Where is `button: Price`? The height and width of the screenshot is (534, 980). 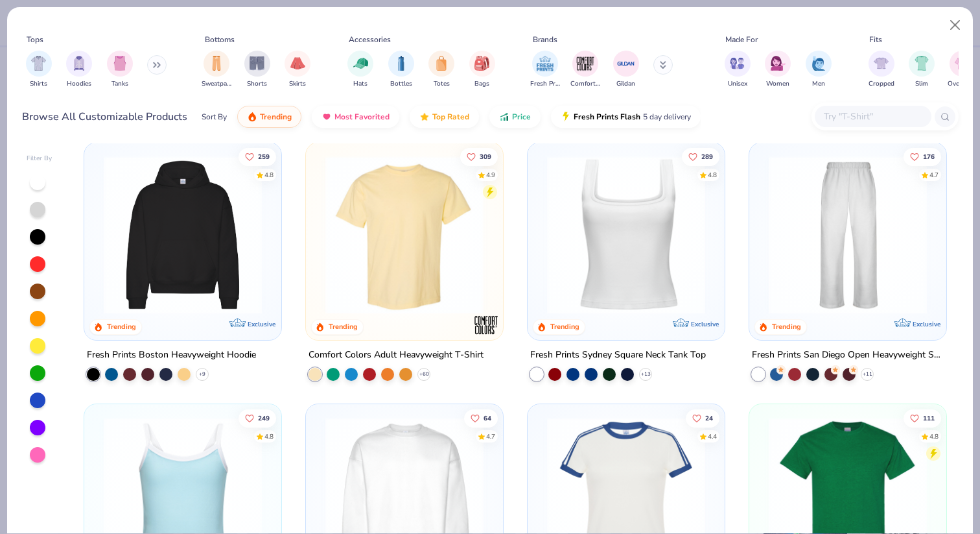 button: Price is located at coordinates (514, 117).